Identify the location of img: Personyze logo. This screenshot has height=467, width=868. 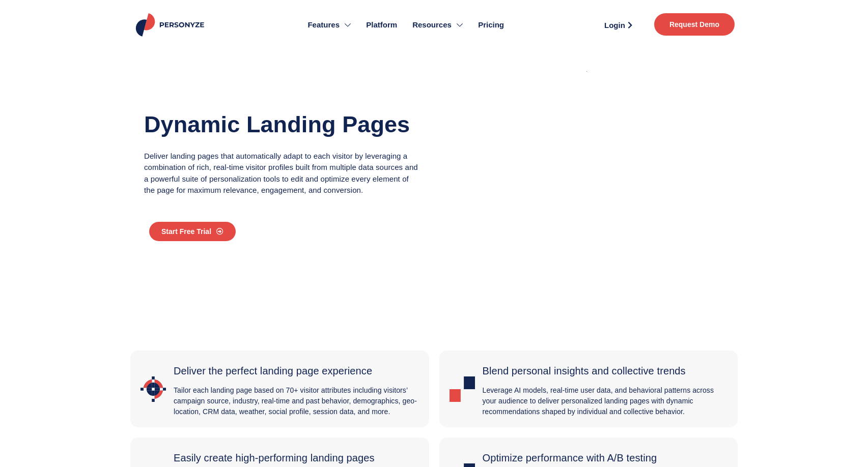
(171, 25).